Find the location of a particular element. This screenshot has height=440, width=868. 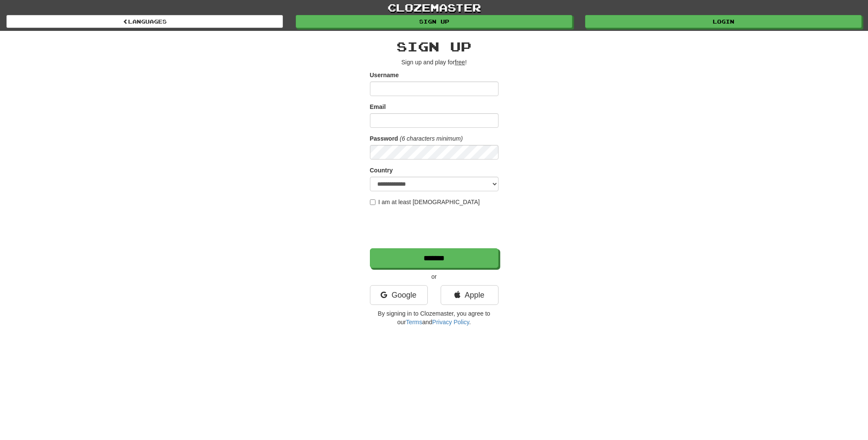

u: free is located at coordinates (460, 62).